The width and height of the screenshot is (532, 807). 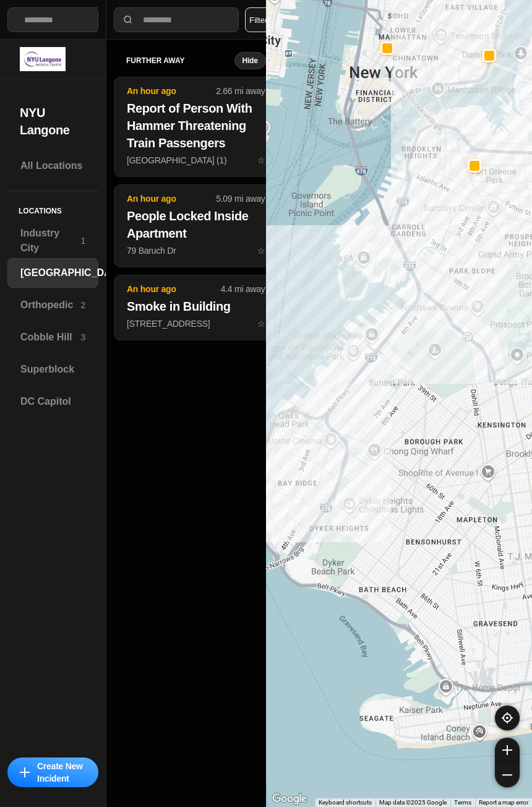 What do you see at coordinates (62, 772) in the screenshot?
I see `p: Create New Incident` at bounding box center [62, 772].